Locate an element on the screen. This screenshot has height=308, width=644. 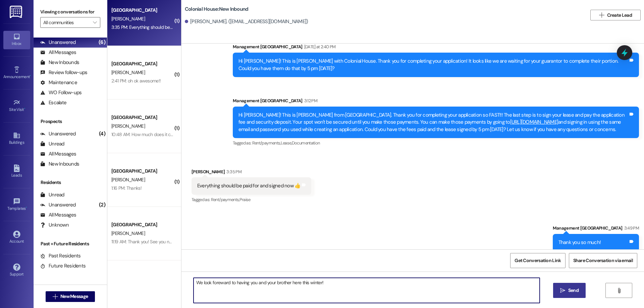
a: Leads is located at coordinates (17, 172).